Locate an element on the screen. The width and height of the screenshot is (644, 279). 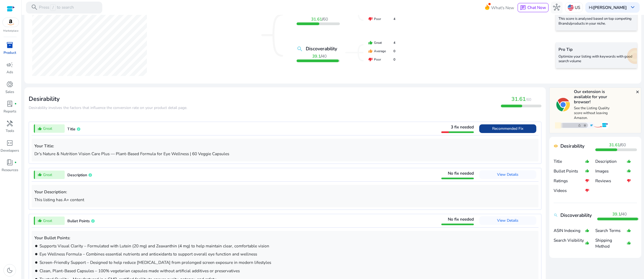
h5: Your Title: is located at coordinates (285, 146).